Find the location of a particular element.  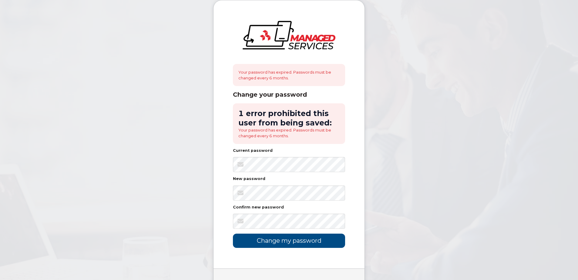

li: Your password has expired. Passwords must be changed every 6 months. is located at coordinates (289, 133).